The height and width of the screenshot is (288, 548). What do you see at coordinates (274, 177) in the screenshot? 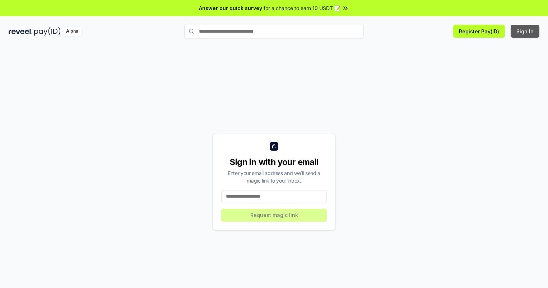
I see `div: Enter your email address and we’ll send a magic link to your inbox.` at bounding box center [274, 177].